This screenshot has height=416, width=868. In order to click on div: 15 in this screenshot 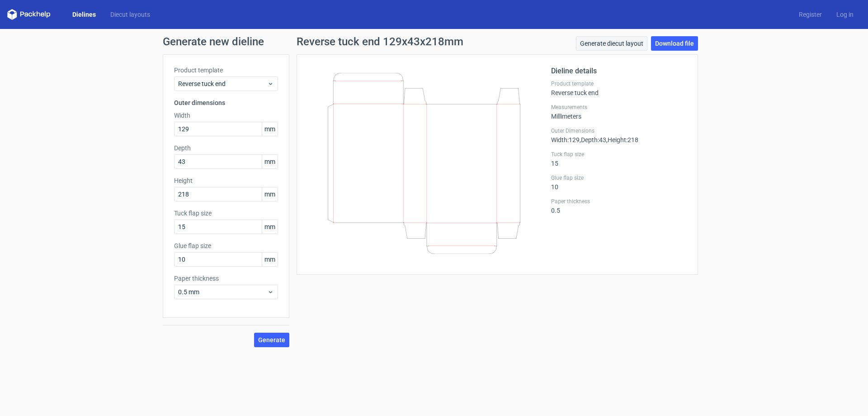, I will do `click(619, 159)`.